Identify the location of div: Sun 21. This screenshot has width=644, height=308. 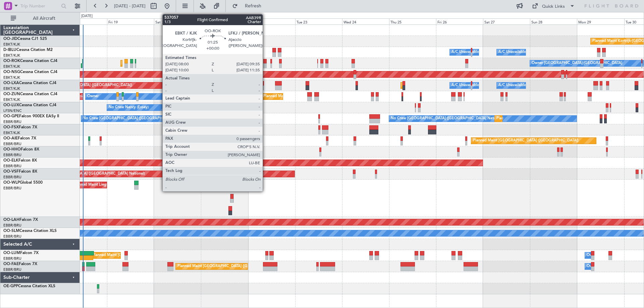
(224, 22).